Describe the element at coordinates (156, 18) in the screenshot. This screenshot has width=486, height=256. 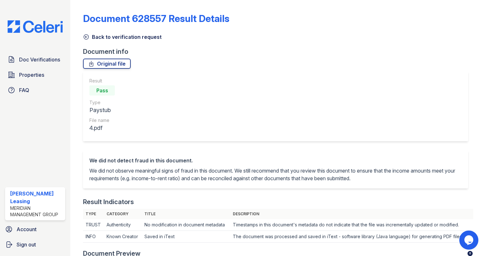
I see `a: Document 628557 Result Details` at that location.